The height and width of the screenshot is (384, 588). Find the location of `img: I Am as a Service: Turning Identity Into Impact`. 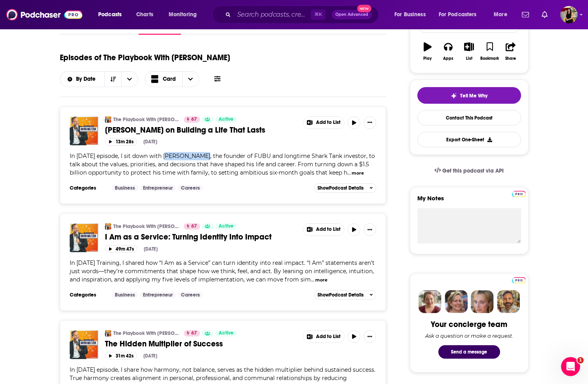

img: I Am as a Service: Turning Identity Into Impact is located at coordinates (84, 237).